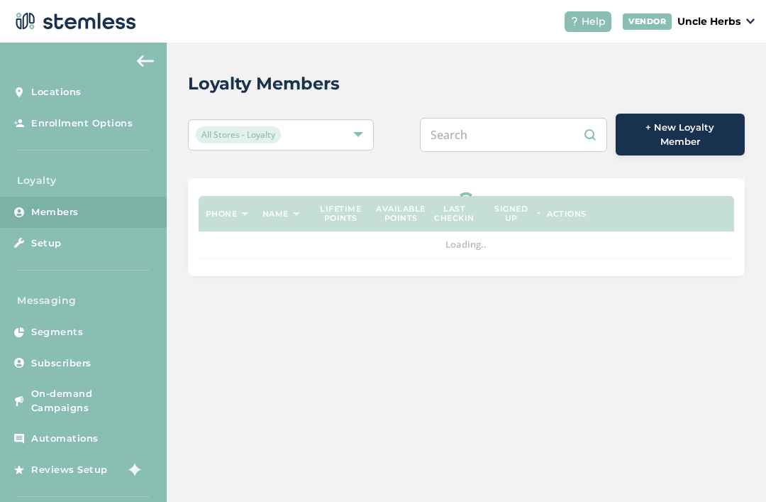 This screenshot has height=502, width=766. What do you see at coordinates (680, 134) in the screenshot?
I see `button: + New Loyalty Member` at bounding box center [680, 134].